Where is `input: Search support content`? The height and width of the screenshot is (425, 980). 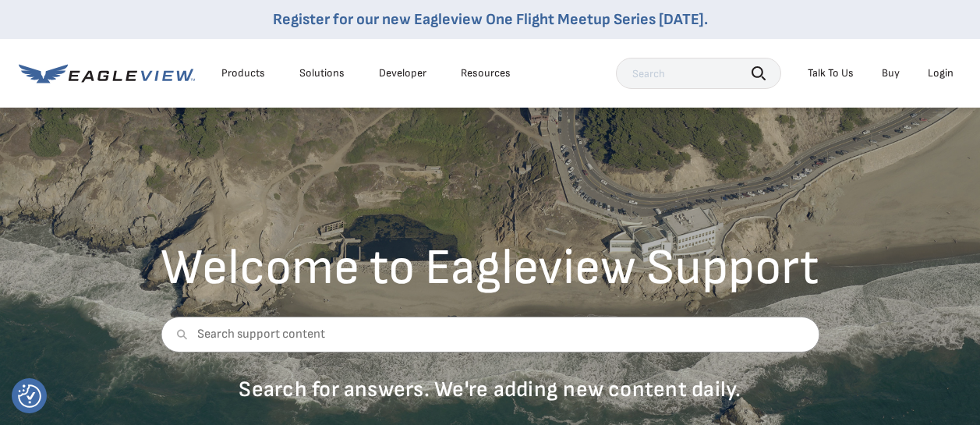 input: Search support content is located at coordinates (490, 334).